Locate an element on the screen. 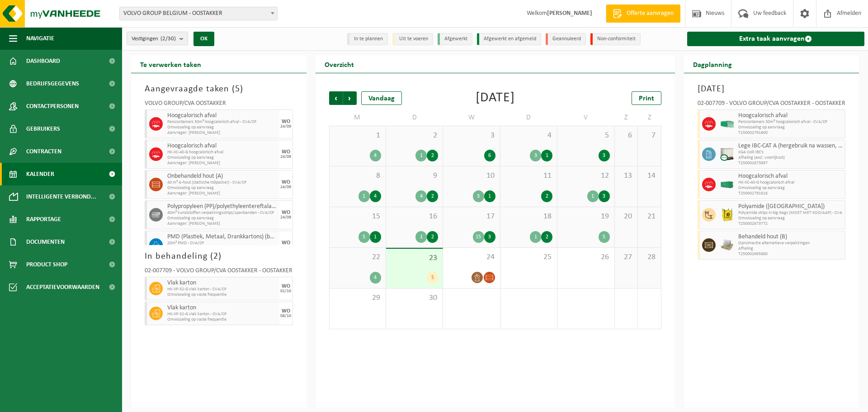 The height and width of the screenshot is (412, 868). span: Vorige is located at coordinates (336, 98).